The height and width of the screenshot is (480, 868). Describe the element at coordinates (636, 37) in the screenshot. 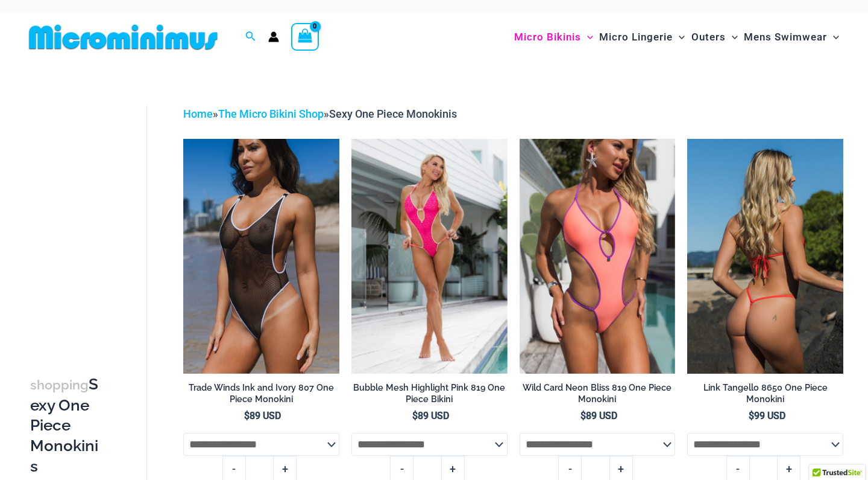

I see `span: Micro Lingerie` at that location.